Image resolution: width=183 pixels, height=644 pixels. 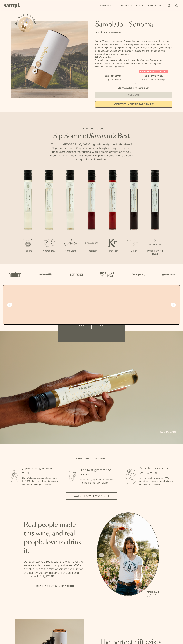 I want to click on a: Our Story, so click(x=156, y=6).